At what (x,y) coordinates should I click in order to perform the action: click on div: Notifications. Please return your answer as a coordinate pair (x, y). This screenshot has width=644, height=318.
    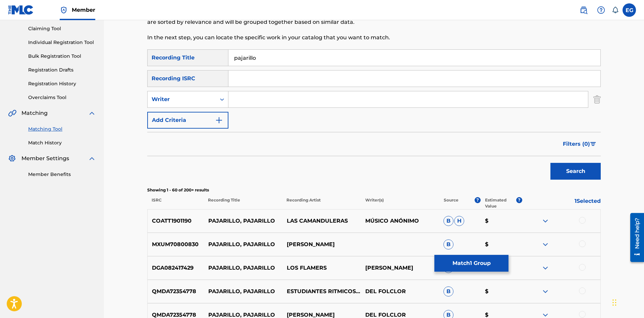
    Looking at the image, I should click on (615, 10).